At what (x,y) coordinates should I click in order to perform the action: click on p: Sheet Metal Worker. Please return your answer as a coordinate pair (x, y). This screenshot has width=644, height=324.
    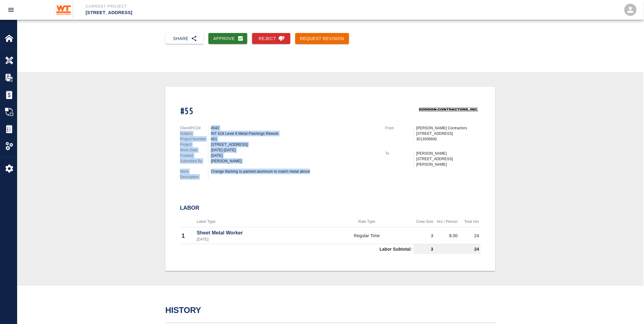
    Looking at the image, I should click on (258, 233).